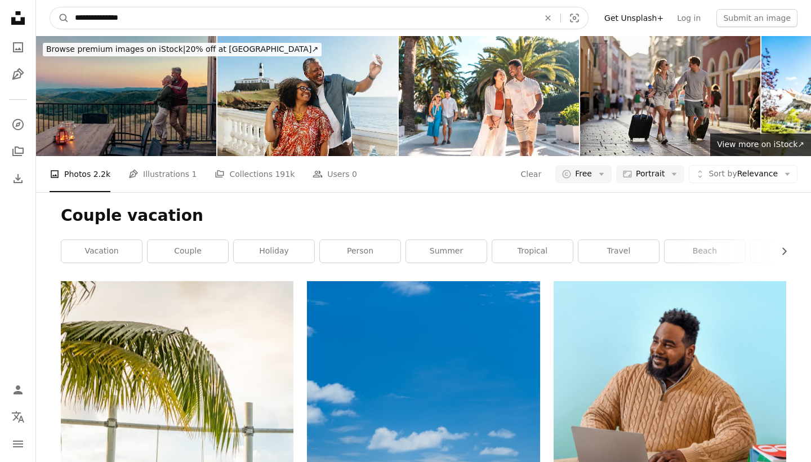  I want to click on a: Illustrations, so click(18, 74).